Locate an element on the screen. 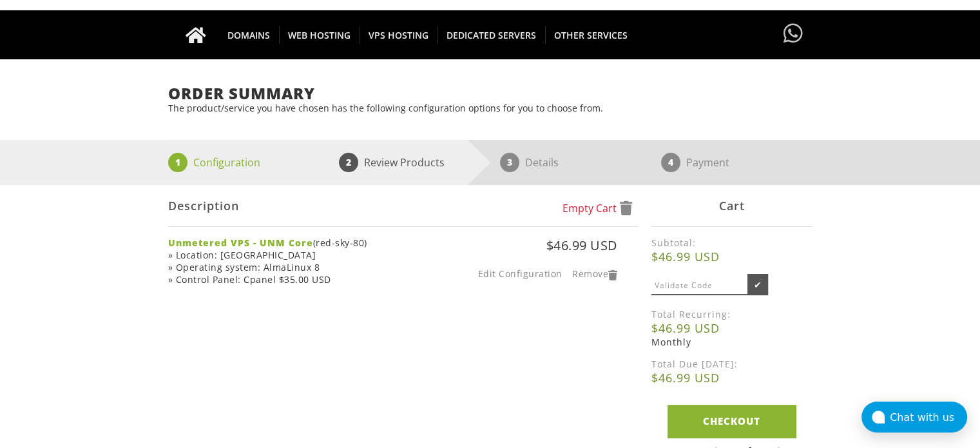  a: DOMAINS is located at coordinates (249, 35).